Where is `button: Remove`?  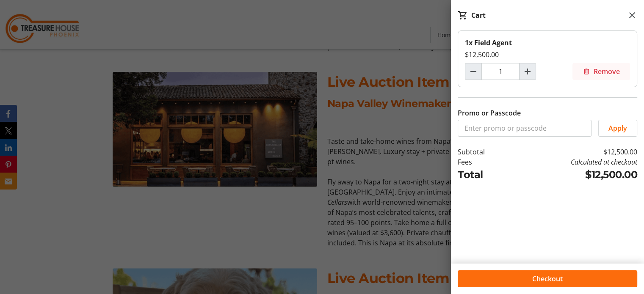 button: Remove is located at coordinates (601, 71).